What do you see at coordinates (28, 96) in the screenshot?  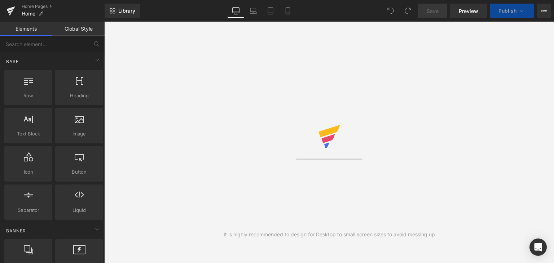 I see `span: Row` at bounding box center [28, 96].